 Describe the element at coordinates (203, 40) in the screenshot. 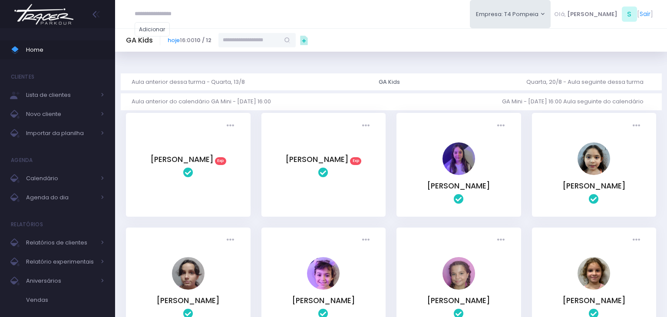

I see `strong: 10 / 12` at that location.